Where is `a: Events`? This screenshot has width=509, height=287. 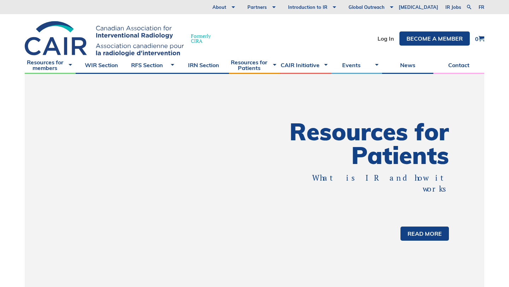
a: Events is located at coordinates (356, 65).